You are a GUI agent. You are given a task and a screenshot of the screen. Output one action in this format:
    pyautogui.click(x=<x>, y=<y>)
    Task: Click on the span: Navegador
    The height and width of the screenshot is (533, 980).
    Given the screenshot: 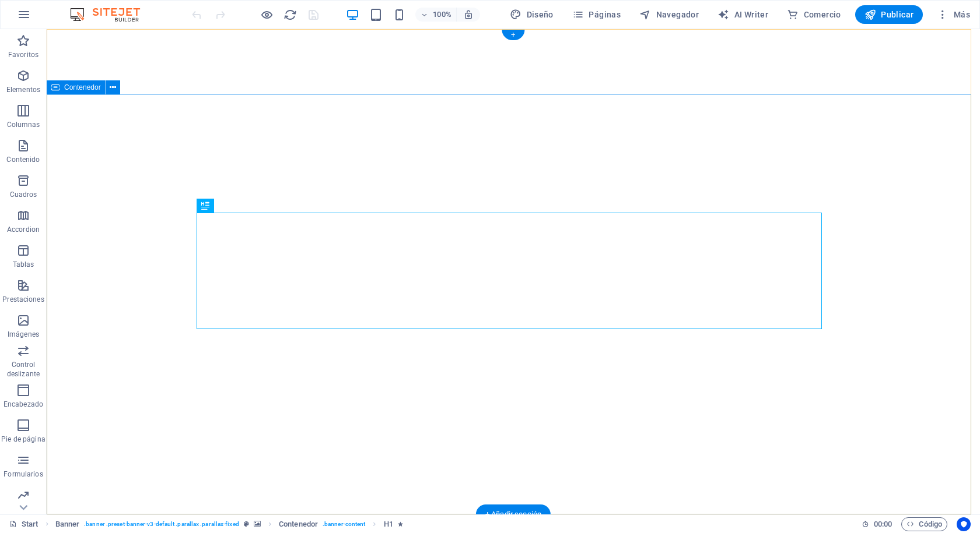 What is the action you would take?
    pyautogui.click(x=669, y=15)
    